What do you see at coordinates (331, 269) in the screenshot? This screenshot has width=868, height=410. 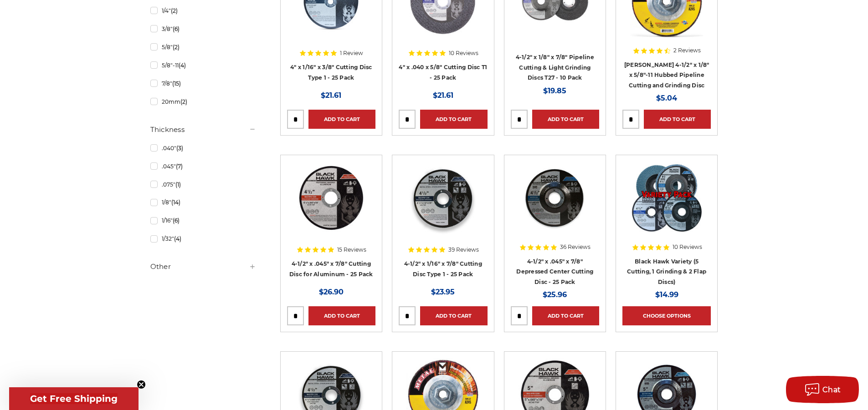 I see `a: 4-1/2" x .045" x 7/8" Cutting Disc for Aluminum - 25 Pack` at bounding box center [331, 269].